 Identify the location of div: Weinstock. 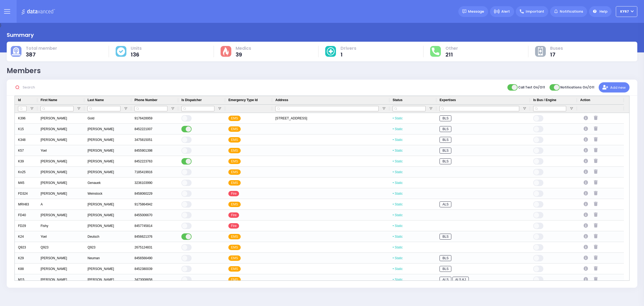
(107, 193).